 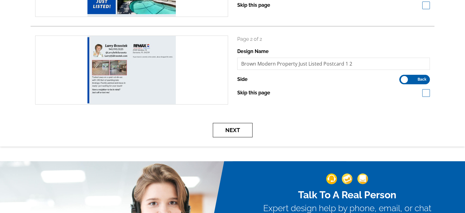 I want to click on img: support-img-1.png, so click(x=331, y=178).